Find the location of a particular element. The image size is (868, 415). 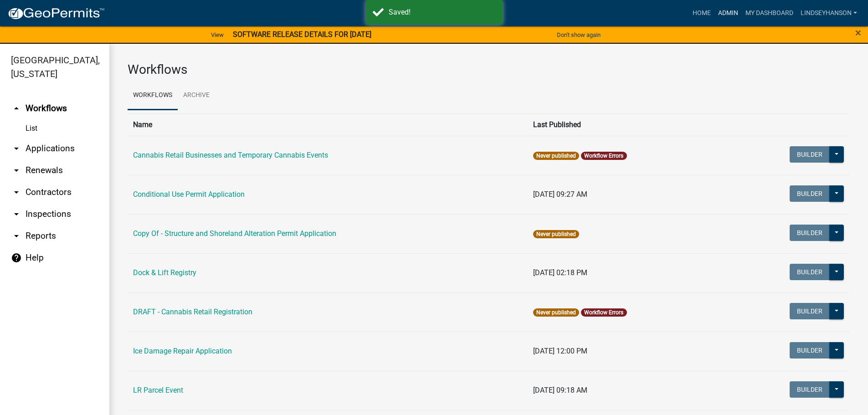

i: arrow_drop_up is located at coordinates (16, 108).